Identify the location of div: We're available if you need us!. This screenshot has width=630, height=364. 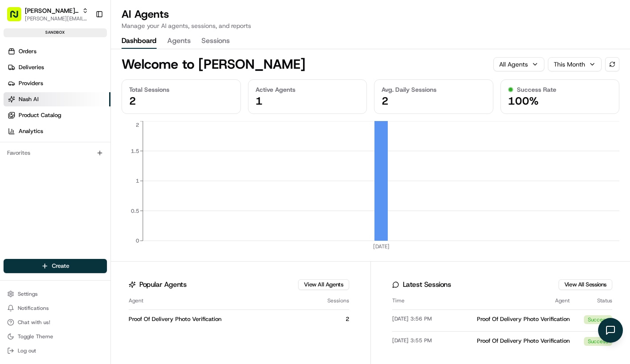
(81, 97).